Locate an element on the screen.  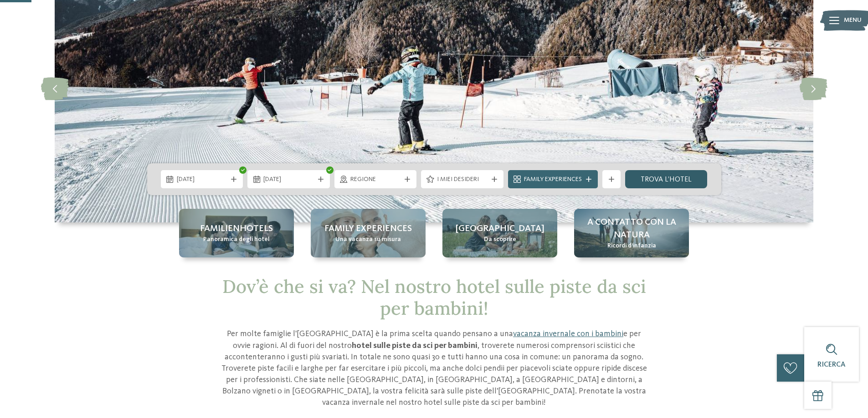
span: Dov’è che si va? Nel nostro hotel sulle piste da sci per bambini! is located at coordinates (434, 298).